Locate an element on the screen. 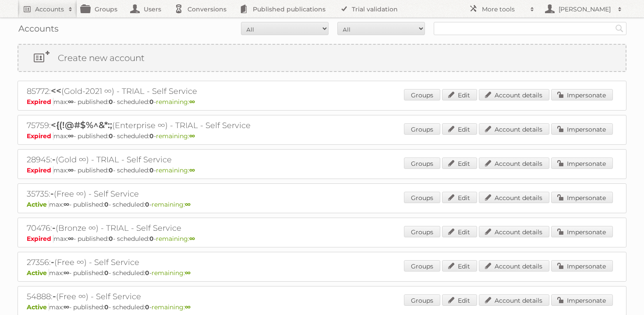  h2: 35735: (Free ∞) - Self Service is located at coordinates (180, 194).